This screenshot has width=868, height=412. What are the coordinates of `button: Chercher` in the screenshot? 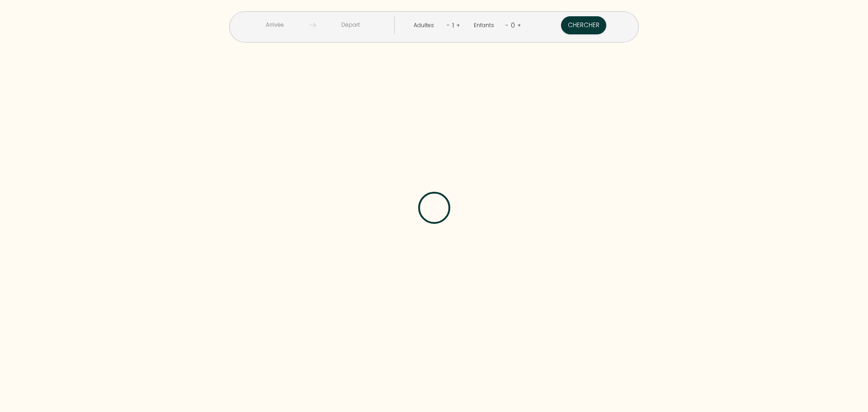 It's located at (584, 25).